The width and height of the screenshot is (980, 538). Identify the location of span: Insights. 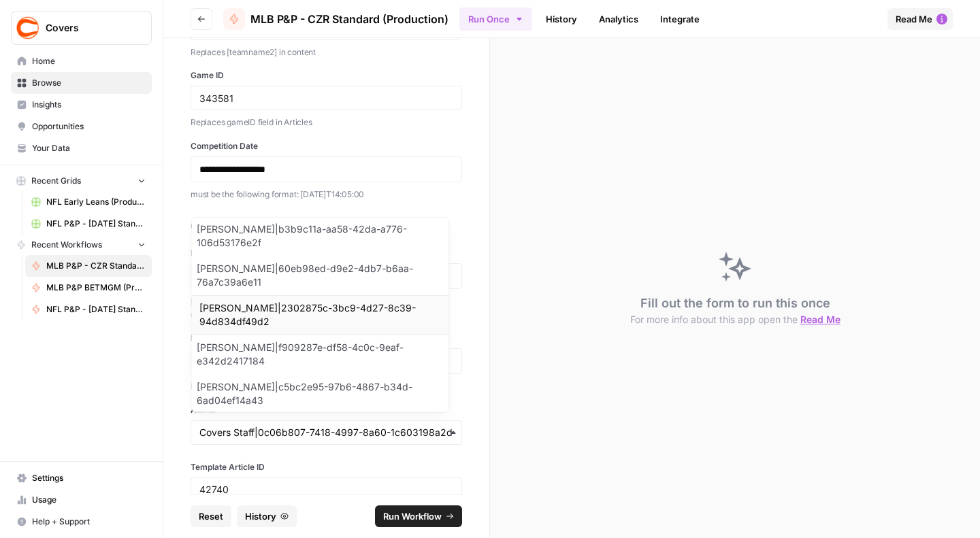
(89, 105).